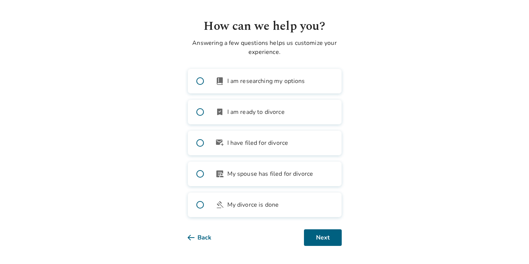  What do you see at coordinates (323, 238) in the screenshot?
I see `button: Next` at bounding box center [323, 238].